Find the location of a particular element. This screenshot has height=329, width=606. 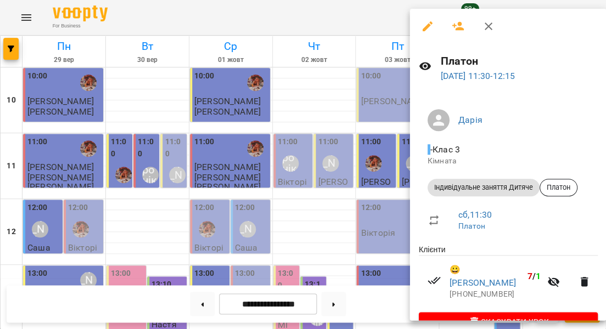

span: Платон is located at coordinates (558, 188).